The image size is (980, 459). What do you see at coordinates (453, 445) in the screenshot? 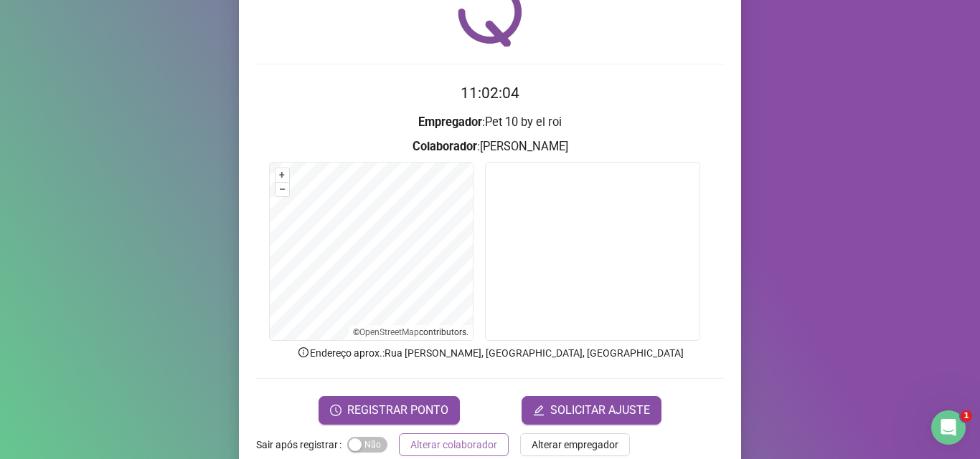
I see `span: Alterar colaborador` at bounding box center [453, 445].